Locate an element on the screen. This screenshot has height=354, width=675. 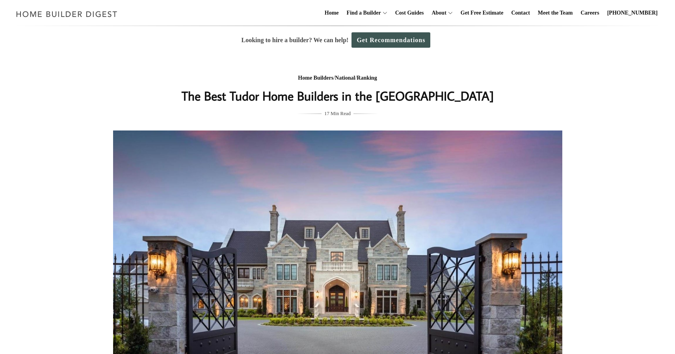
a: Careers is located at coordinates (590, 13).